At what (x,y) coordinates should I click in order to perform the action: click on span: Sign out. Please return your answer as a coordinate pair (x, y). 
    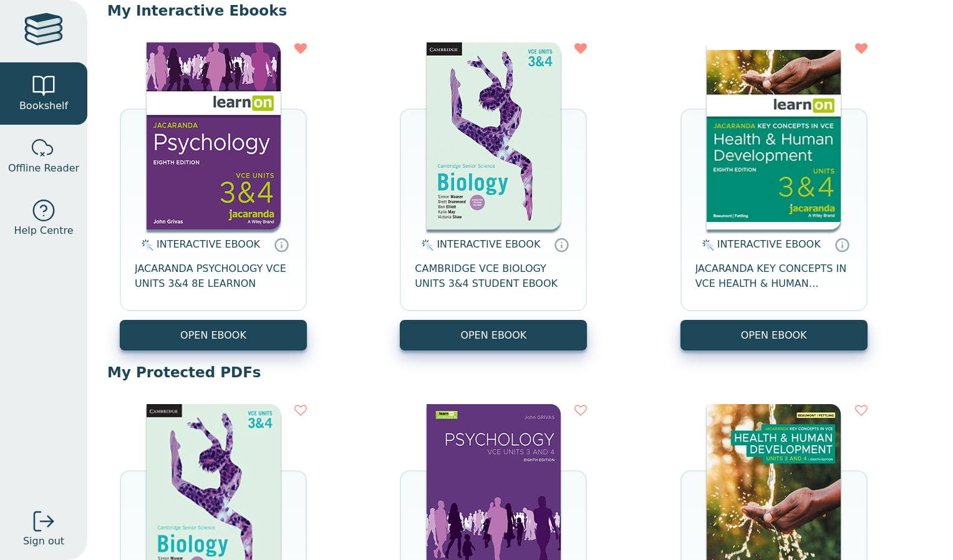
    Looking at the image, I should click on (44, 541).